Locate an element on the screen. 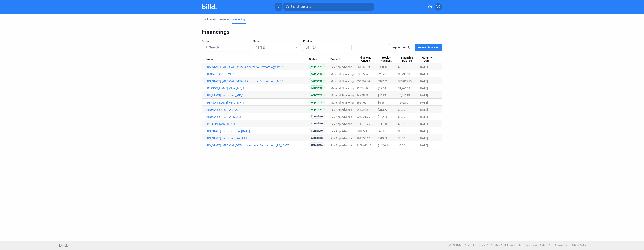  div: Product is located at coordinates (343, 59).